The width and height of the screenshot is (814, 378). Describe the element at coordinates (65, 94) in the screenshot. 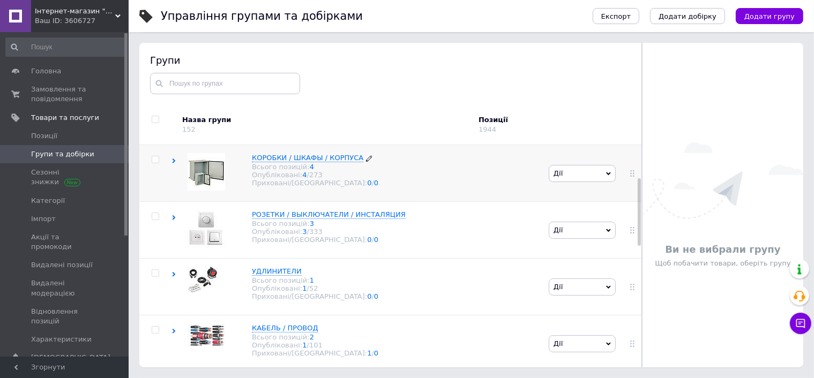

I see `span: Замовлення та повідомлення` at that location.